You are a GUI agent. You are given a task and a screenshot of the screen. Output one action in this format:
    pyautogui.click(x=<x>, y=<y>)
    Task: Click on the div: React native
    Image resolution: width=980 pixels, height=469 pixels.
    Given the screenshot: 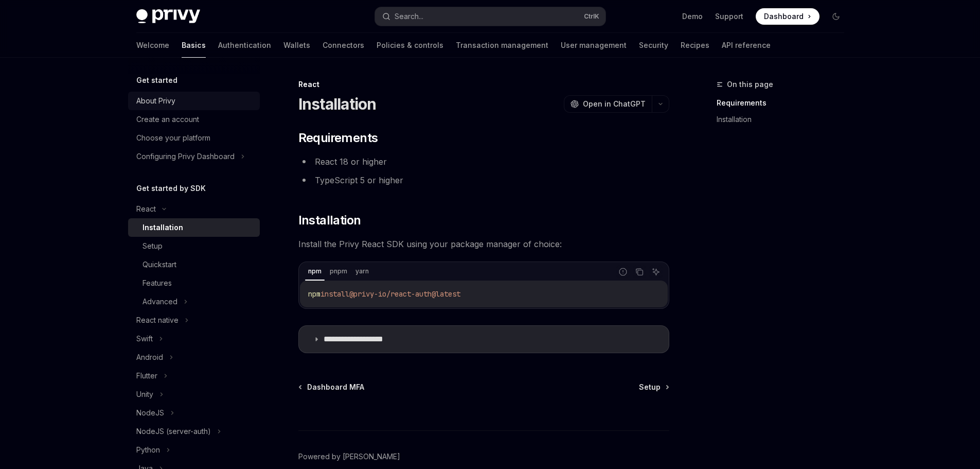 What is the action you would take?
    pyautogui.click(x=157, y=320)
    